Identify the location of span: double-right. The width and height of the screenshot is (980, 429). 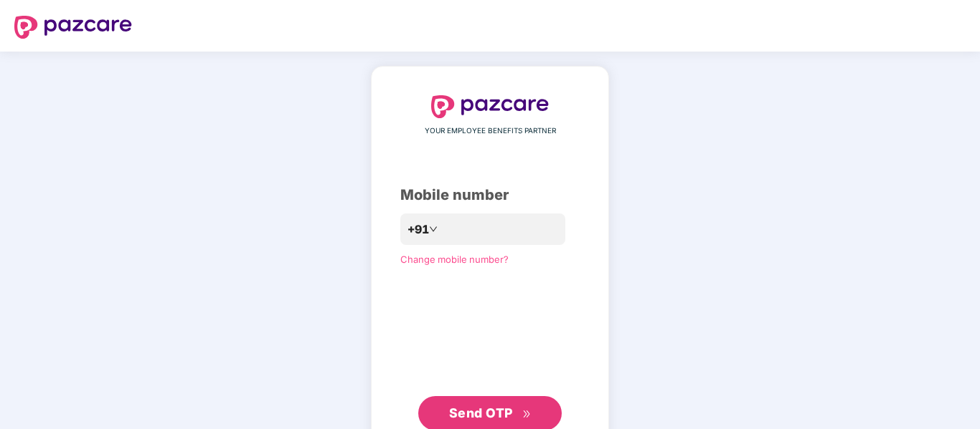
(527, 415).